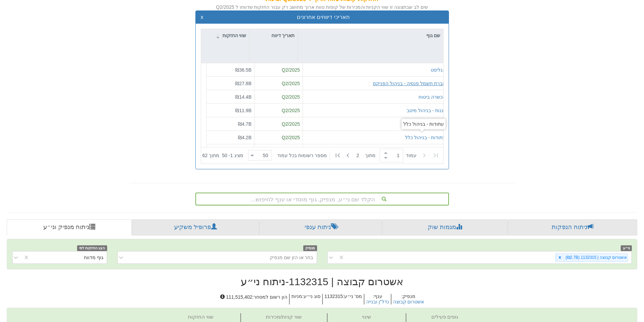 This screenshot has width=644, height=322. I want to click on h2: אשטרום קבוצה | 1132315 - ניתוח ני״ע, so click(322, 281).